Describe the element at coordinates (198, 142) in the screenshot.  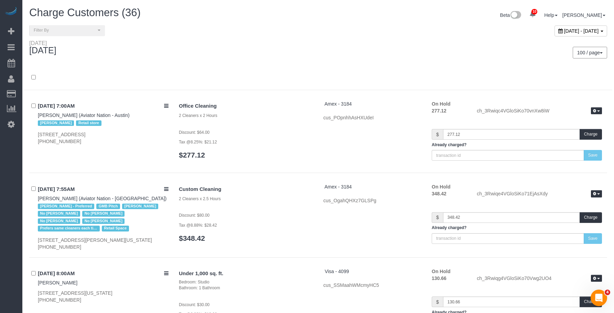
I see `small: Tax @8.25%: $21.12` at that location.